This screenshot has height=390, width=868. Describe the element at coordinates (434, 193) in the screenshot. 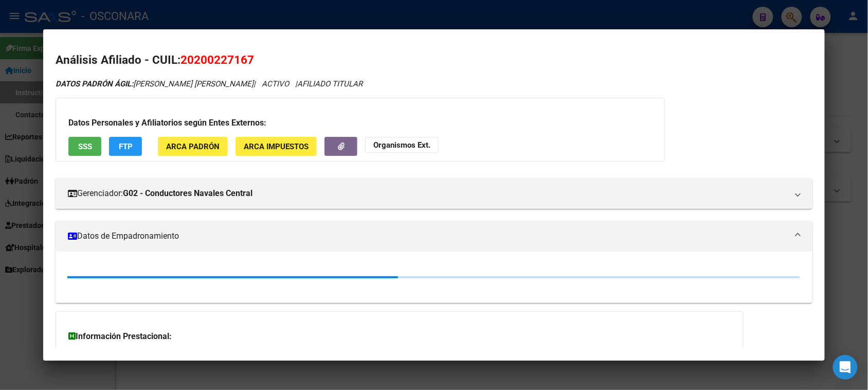

I see `mat-expansion-panel-header: Gerenciador:G02 - Conductores Navales Central` at that location.